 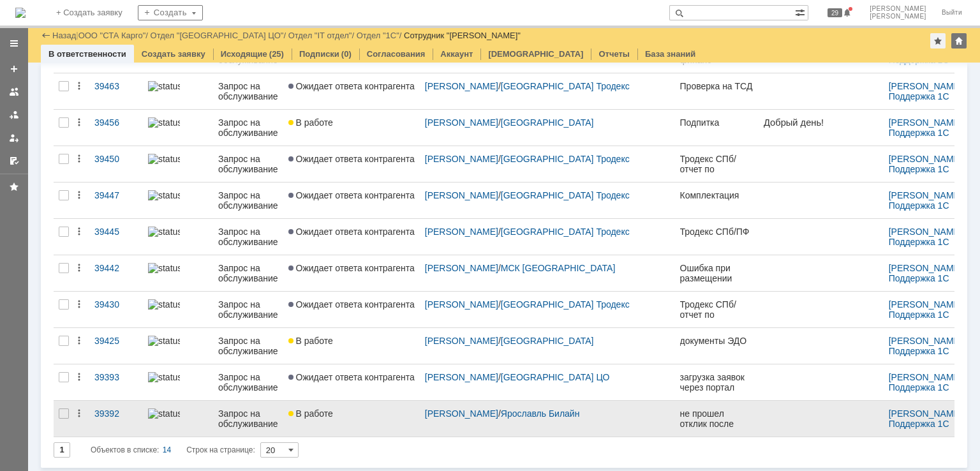 What do you see at coordinates (21, 13) in the screenshot?
I see `img: logo` at bounding box center [21, 13].